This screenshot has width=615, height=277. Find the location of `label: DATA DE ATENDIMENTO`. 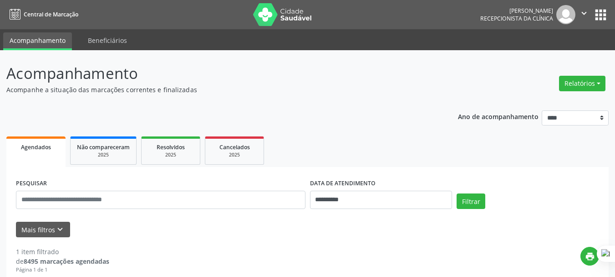

label: DATA DE ATENDIMENTO is located at coordinates (343, 183).